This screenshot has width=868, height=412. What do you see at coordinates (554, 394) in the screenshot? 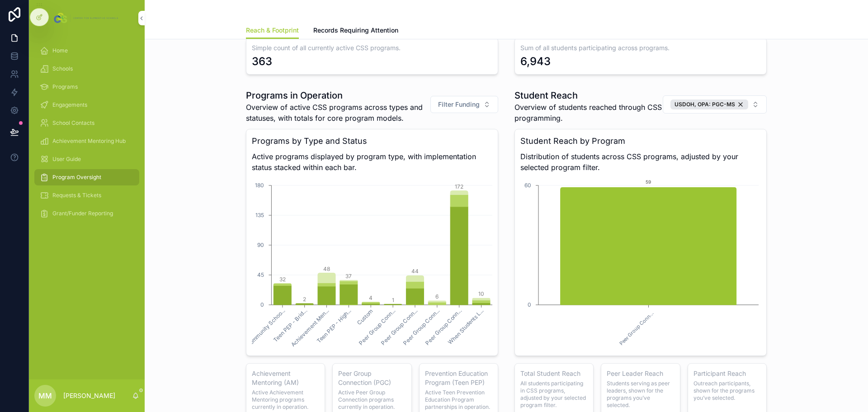
I see `span: All students participating in CSS programs, adjusted by your selected program filter.` at bounding box center [554, 394].